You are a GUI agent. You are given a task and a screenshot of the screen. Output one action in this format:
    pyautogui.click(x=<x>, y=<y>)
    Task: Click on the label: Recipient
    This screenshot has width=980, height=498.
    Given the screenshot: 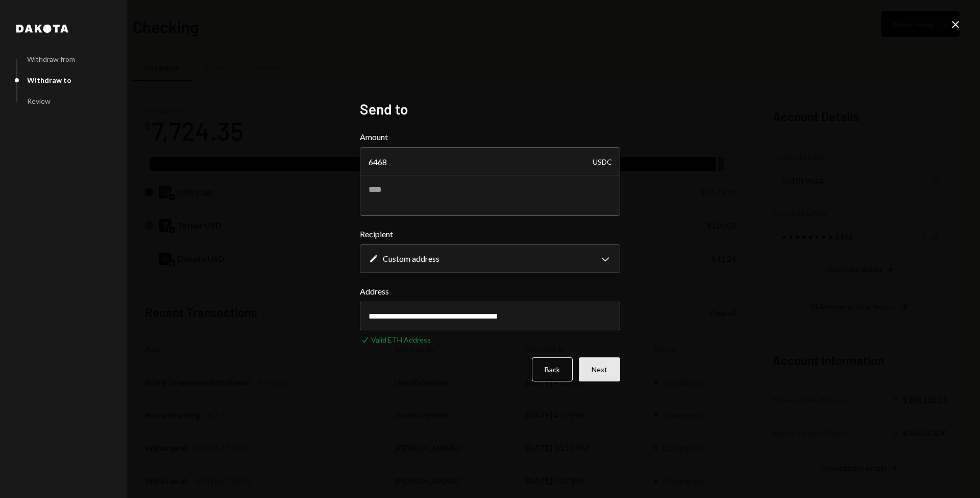 What is the action you would take?
    pyautogui.click(x=490, y=234)
    